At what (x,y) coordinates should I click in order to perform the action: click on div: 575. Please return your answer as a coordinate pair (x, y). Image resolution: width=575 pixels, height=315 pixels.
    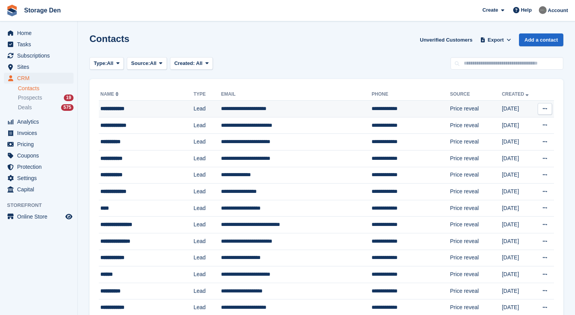
    Looking at the image, I should click on (67, 107).